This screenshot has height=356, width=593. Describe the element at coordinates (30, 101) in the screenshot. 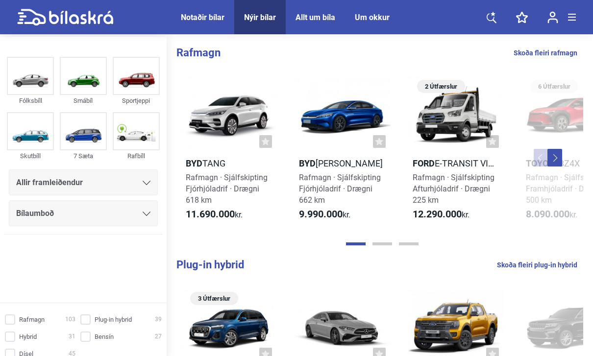

I see `div: Fólksbíll` at that location.